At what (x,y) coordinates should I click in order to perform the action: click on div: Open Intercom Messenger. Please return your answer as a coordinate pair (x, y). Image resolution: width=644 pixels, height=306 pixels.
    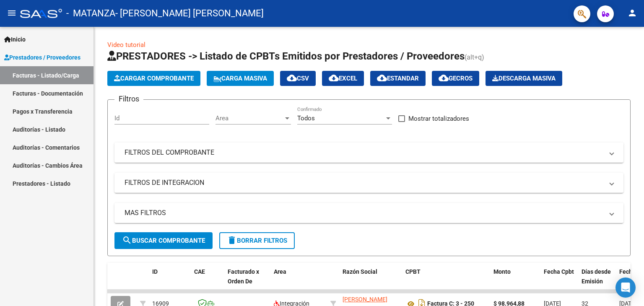
    Looking at the image, I should click on (625, 287).